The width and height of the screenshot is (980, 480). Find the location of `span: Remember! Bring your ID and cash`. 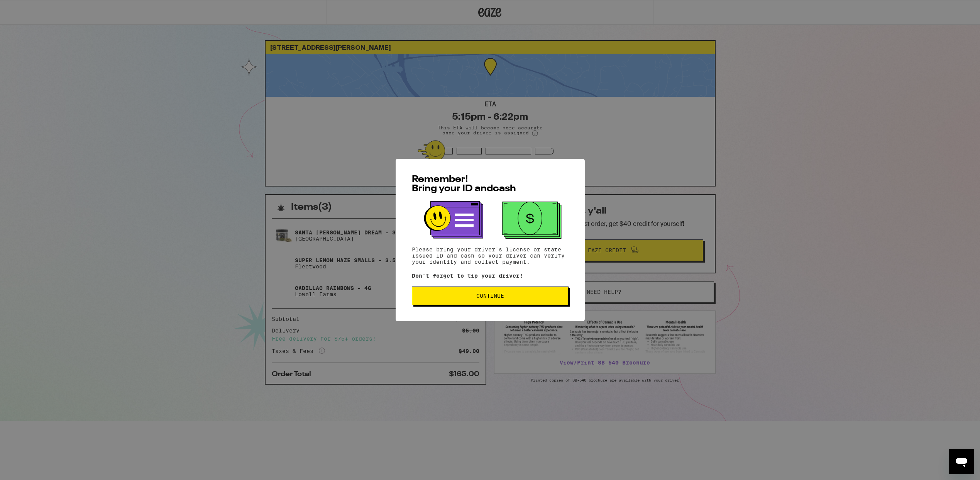

span: Remember! Bring your ID and cash is located at coordinates (464, 184).